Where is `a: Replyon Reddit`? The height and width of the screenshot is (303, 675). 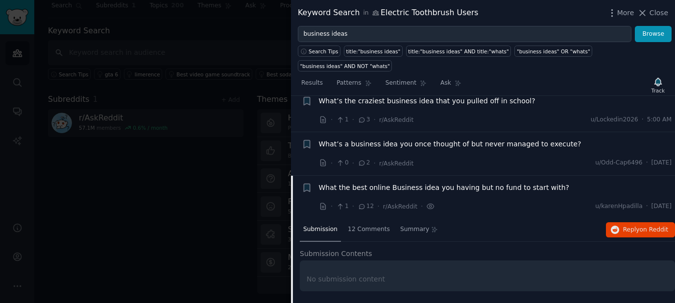
a: Replyon Reddit is located at coordinates (640, 230).